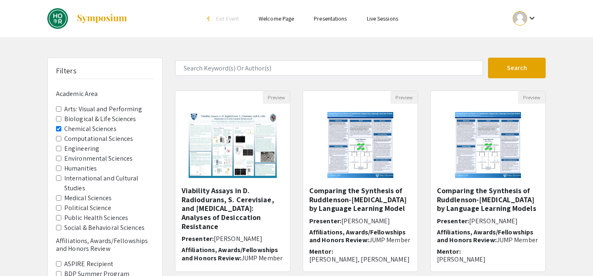 This screenshot has width=593, height=276. I want to click on label: Biological & Life Sciences, so click(100, 119).